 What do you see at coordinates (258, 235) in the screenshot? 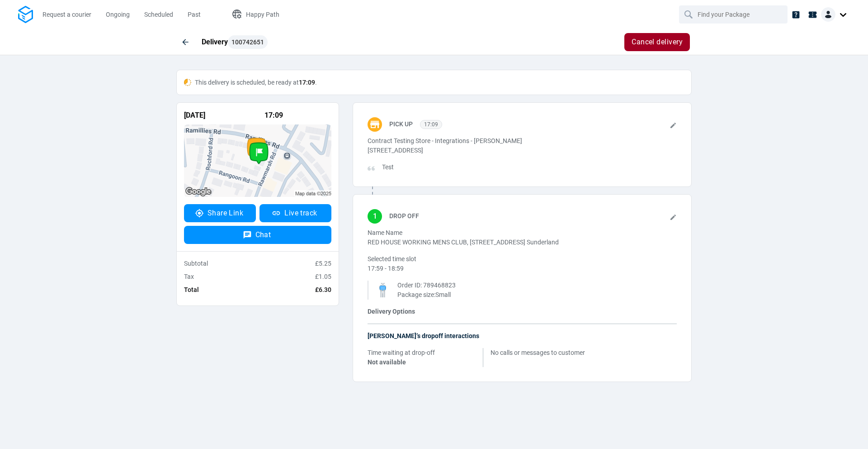
I see `button: Chat` at bounding box center [258, 235].